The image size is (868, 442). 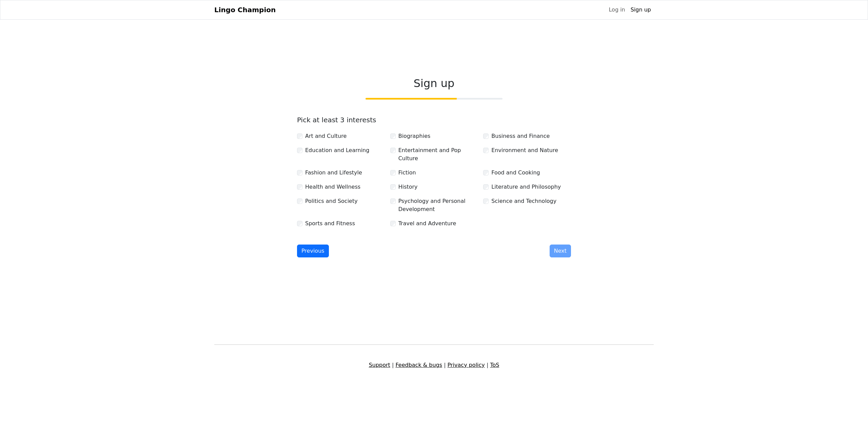 What do you see at coordinates (331, 201) in the screenshot?
I see `label: Politics and Society` at bounding box center [331, 201].